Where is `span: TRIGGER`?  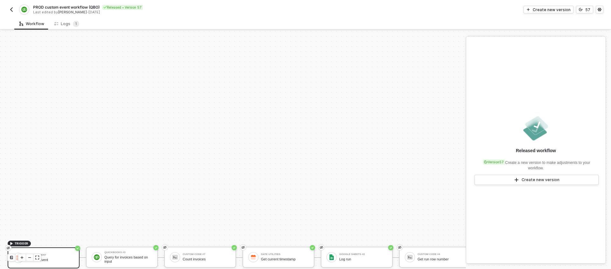 span: TRIGGER is located at coordinates (21, 244).